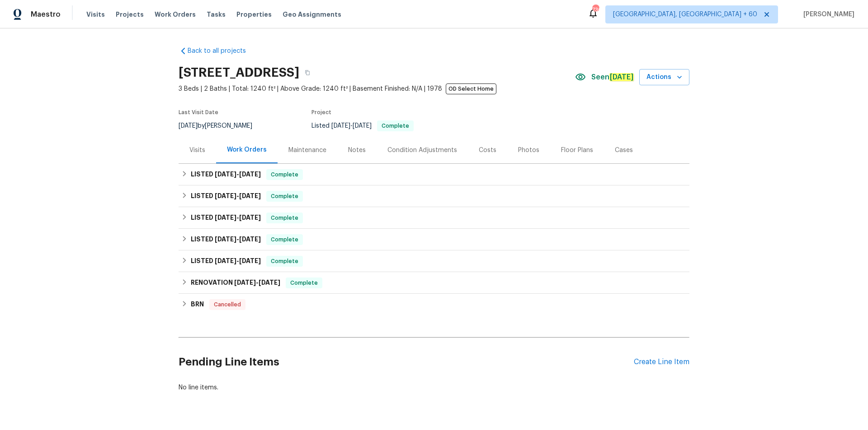 The height and width of the screenshot is (430, 868). I want to click on span: Geo Assignments, so click(312, 14).